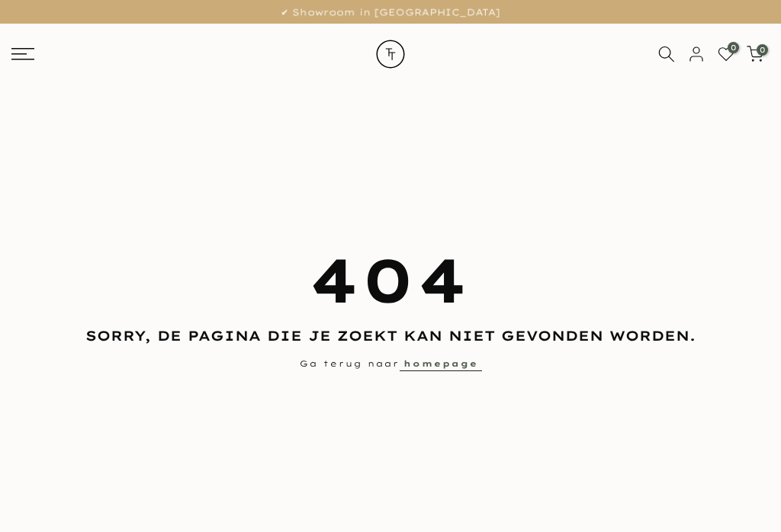 The image size is (781, 532). Describe the element at coordinates (390, 365) in the screenshot. I see `p: Ga terug naar` at that location.